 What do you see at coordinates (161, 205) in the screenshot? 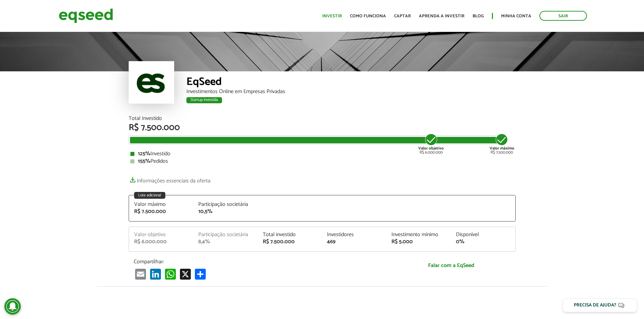
I see `div: Valor máximo` at bounding box center [161, 205].